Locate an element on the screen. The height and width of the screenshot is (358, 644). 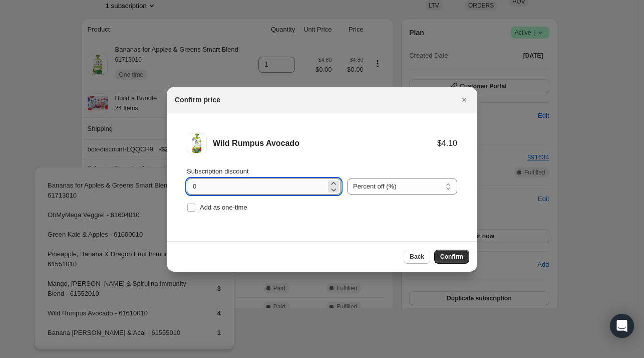
div: Wild Rumpus Avocado is located at coordinates (325, 143).